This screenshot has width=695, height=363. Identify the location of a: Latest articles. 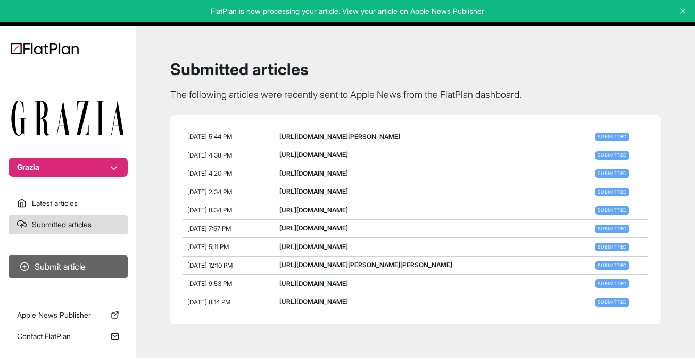
(68, 203).